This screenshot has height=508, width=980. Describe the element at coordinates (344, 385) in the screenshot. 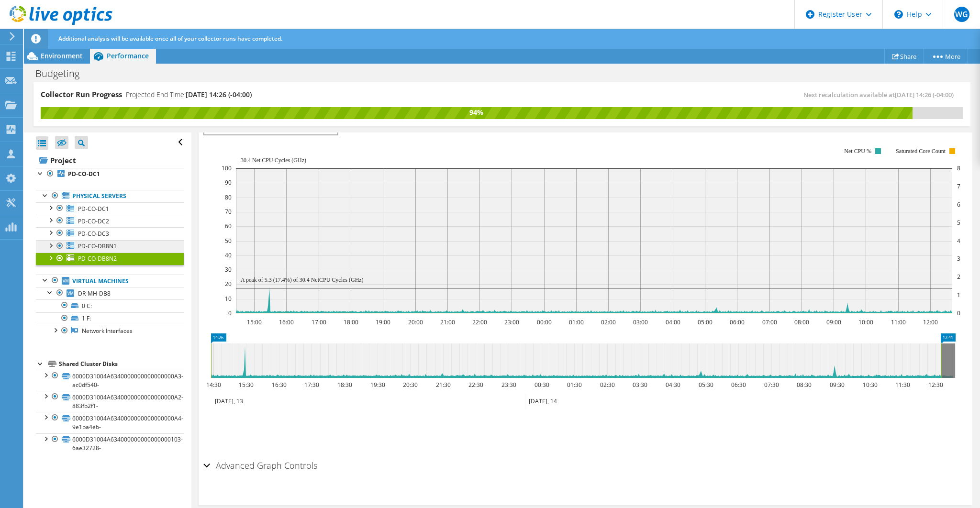

I see `text: 18:30` at that location.